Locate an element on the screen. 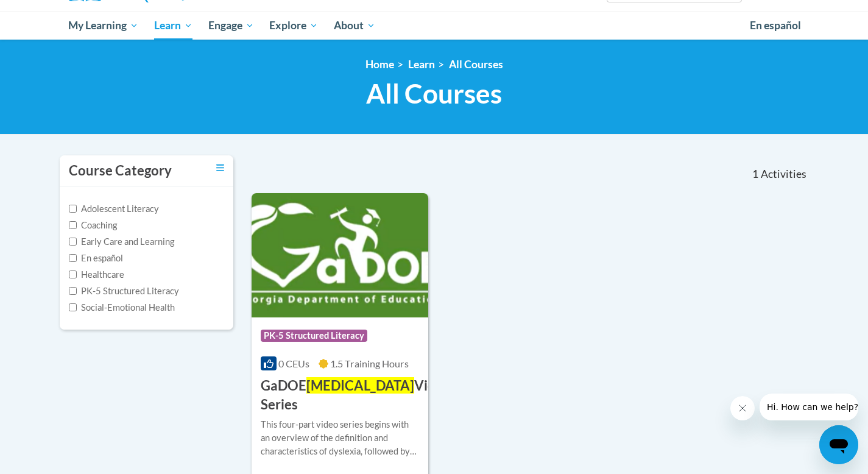  span: My Learning is located at coordinates (103, 26).